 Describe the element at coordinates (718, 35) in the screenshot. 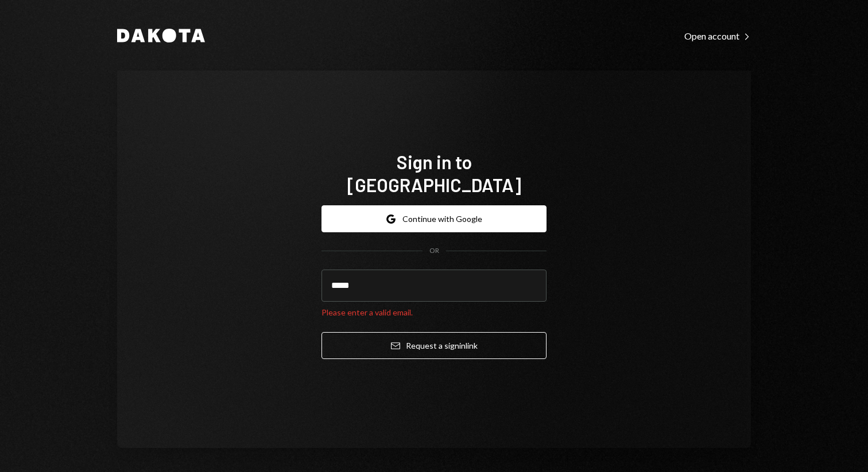

I see `a: Open account` at that location.